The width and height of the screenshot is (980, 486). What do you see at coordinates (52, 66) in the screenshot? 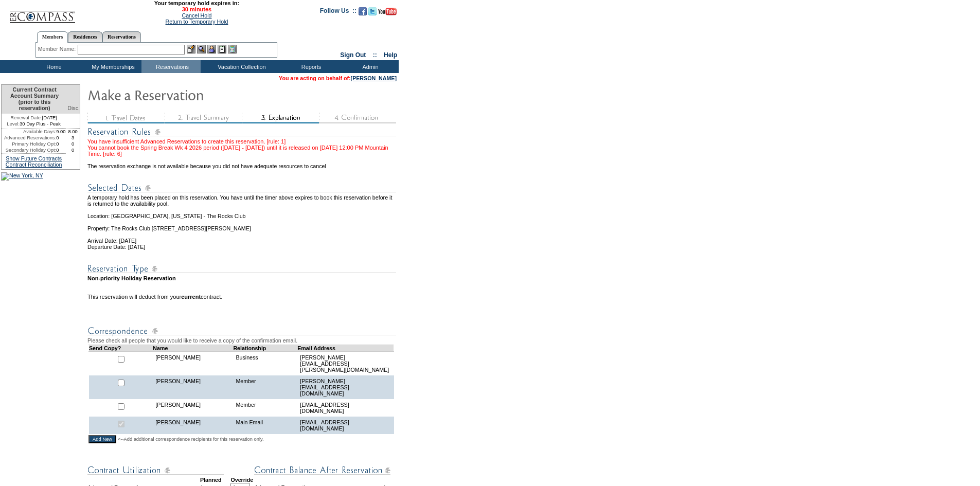
I see `td: Home` at bounding box center [52, 66].